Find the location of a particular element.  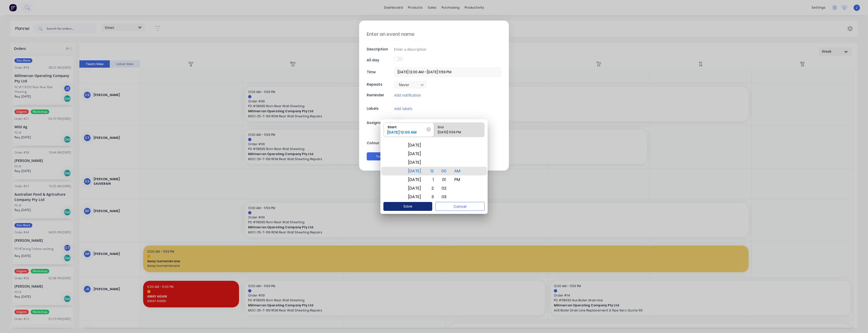

button: Add labels is located at coordinates (403, 108).